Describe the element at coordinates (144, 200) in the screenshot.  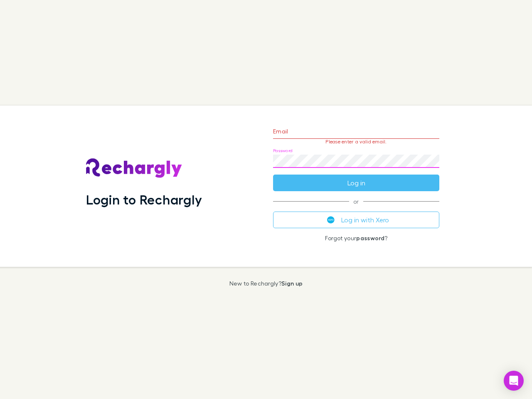
I see `h1: Login to Rechargly` at that location.